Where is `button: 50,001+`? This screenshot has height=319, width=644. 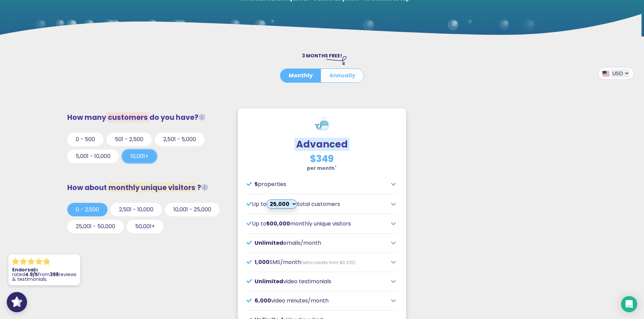
button: 50,001+ is located at coordinates (145, 227).